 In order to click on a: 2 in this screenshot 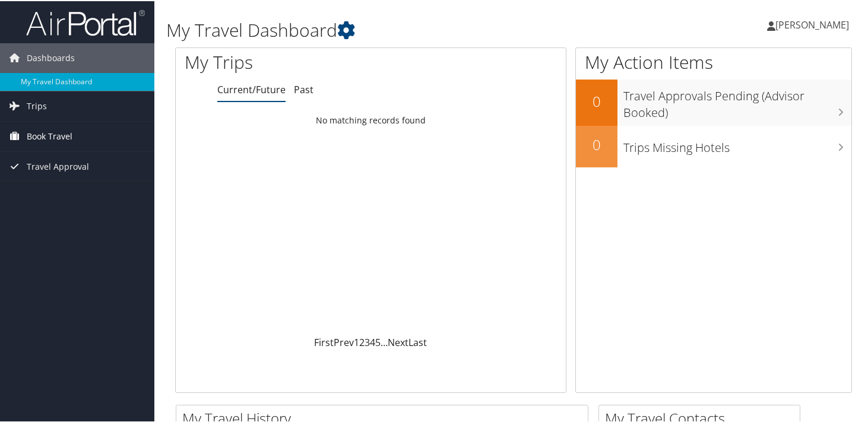, I will do `click(362, 341)`.